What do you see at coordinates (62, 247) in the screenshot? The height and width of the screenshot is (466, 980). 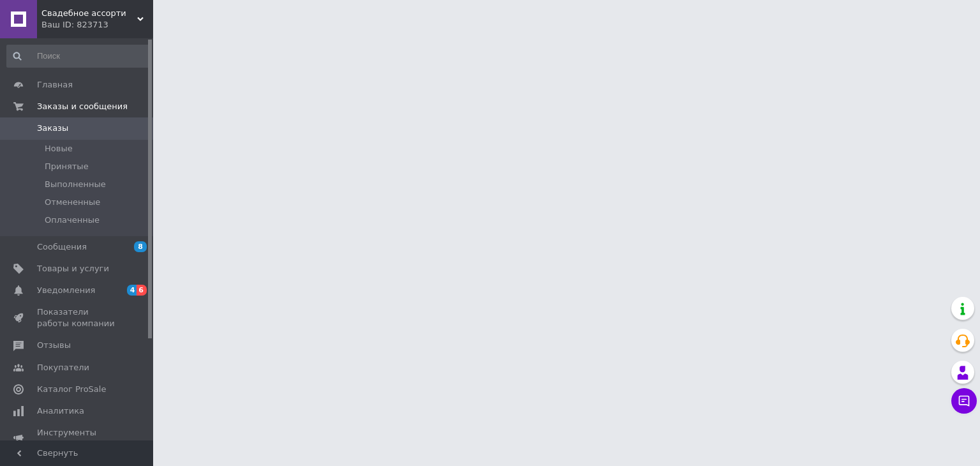 I see `span: Сообщения` at bounding box center [62, 247].